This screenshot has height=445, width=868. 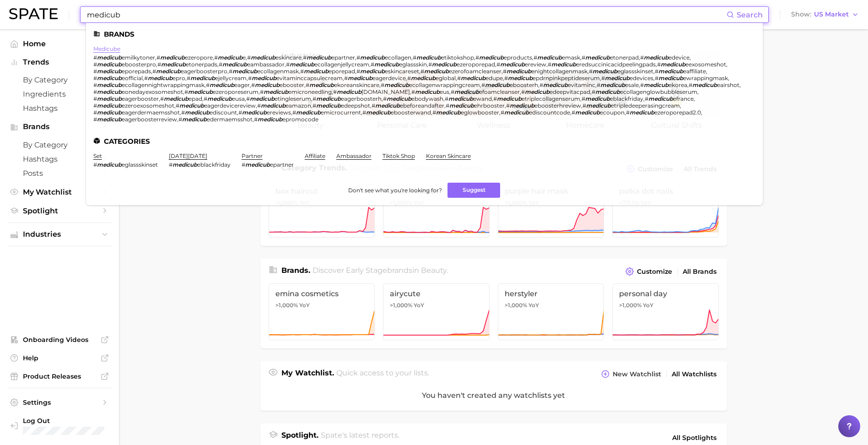 I want to click on span: eglassskin, so click(x=413, y=64).